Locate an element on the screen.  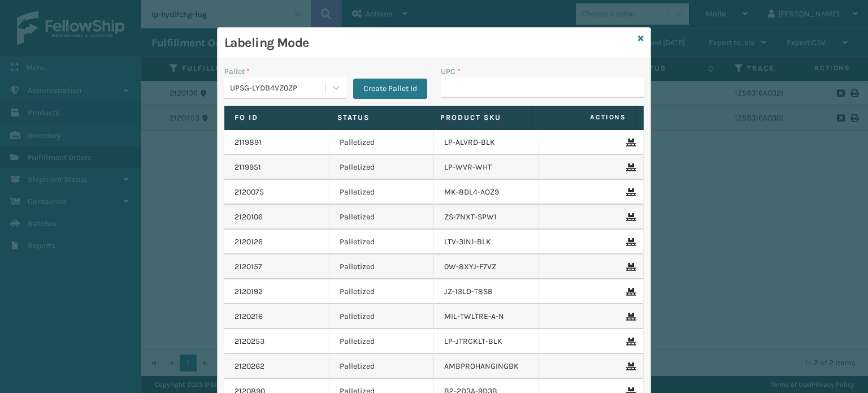
a: 2119951 is located at coordinates (248, 167).